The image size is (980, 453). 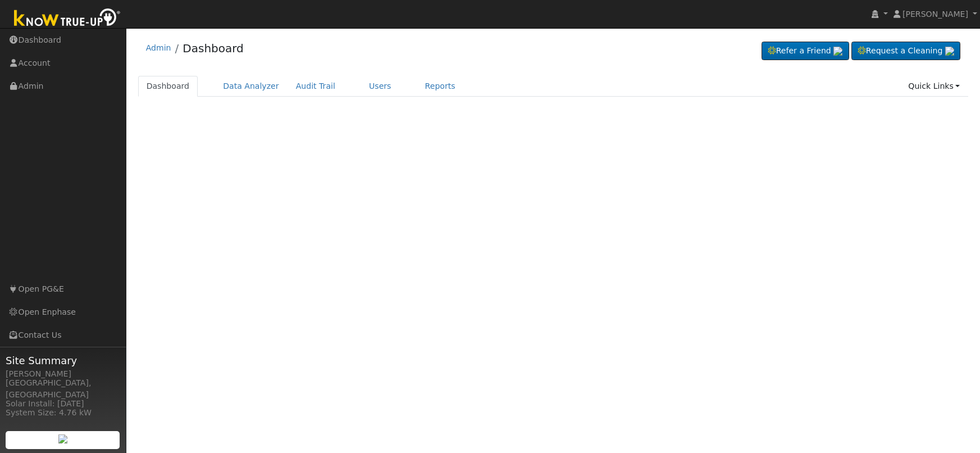 I want to click on a: Admin, so click(x=158, y=48).